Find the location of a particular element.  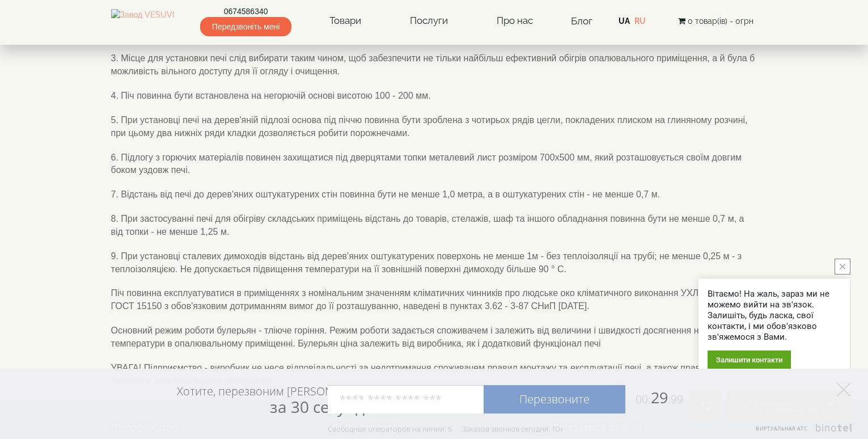

span: Виртуальная АТС is located at coordinates (782, 429).